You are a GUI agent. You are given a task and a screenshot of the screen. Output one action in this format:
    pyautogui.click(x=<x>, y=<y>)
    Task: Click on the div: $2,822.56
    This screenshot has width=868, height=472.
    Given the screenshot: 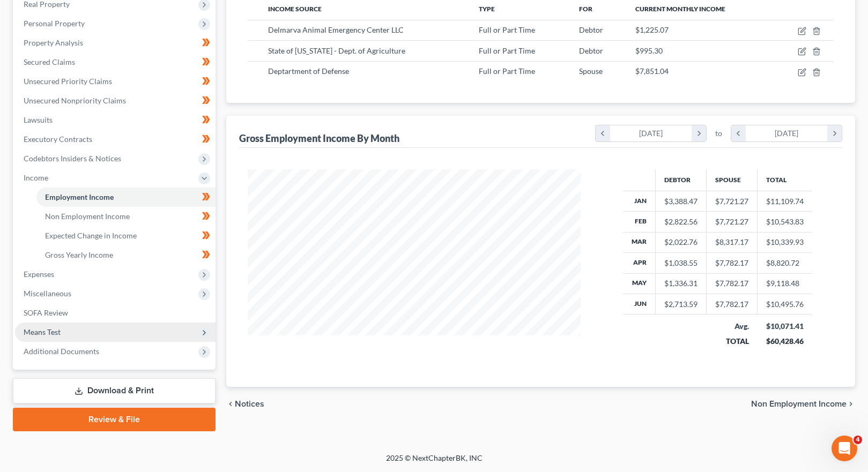 What is the action you would take?
    pyautogui.click(x=681, y=222)
    